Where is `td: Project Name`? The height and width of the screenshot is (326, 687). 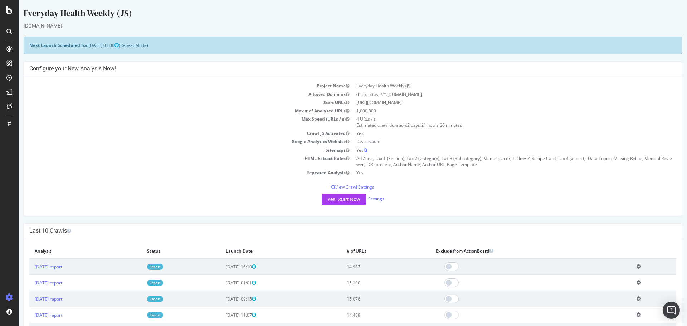 td: Project Name is located at coordinates (172, 85).